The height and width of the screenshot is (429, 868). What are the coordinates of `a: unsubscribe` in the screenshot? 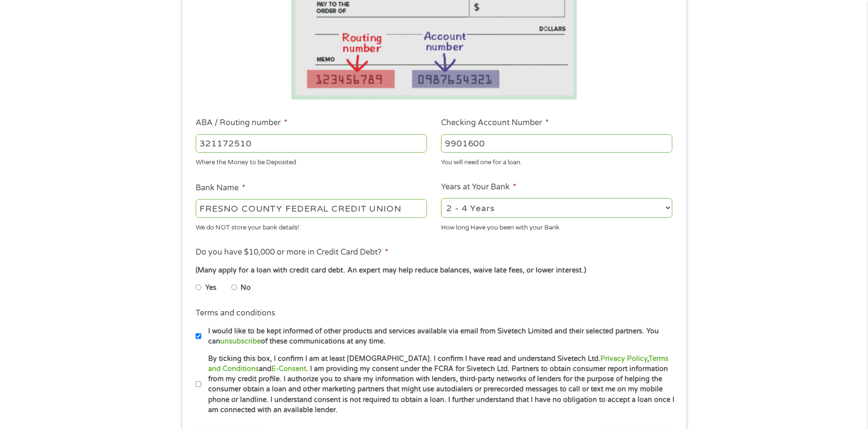 It's located at (241, 341).